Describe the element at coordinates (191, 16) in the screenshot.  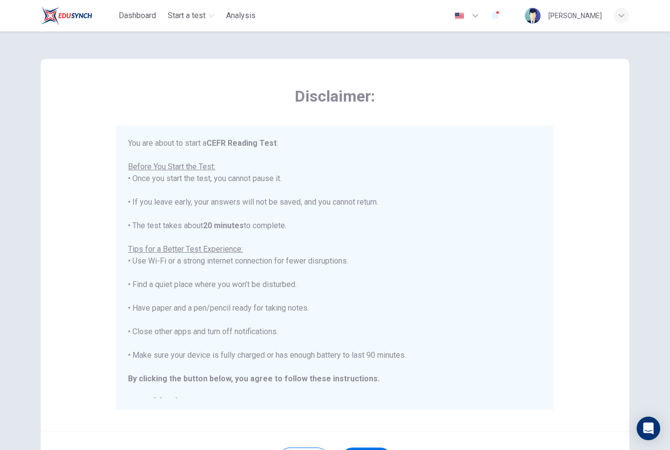
I see `button: Start a test` at that location.